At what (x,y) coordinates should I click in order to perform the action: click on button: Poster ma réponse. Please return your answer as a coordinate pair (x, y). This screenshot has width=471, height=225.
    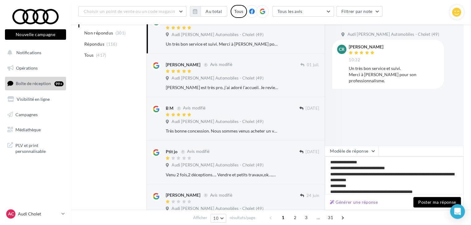
    Looking at the image, I should click on (437, 203).